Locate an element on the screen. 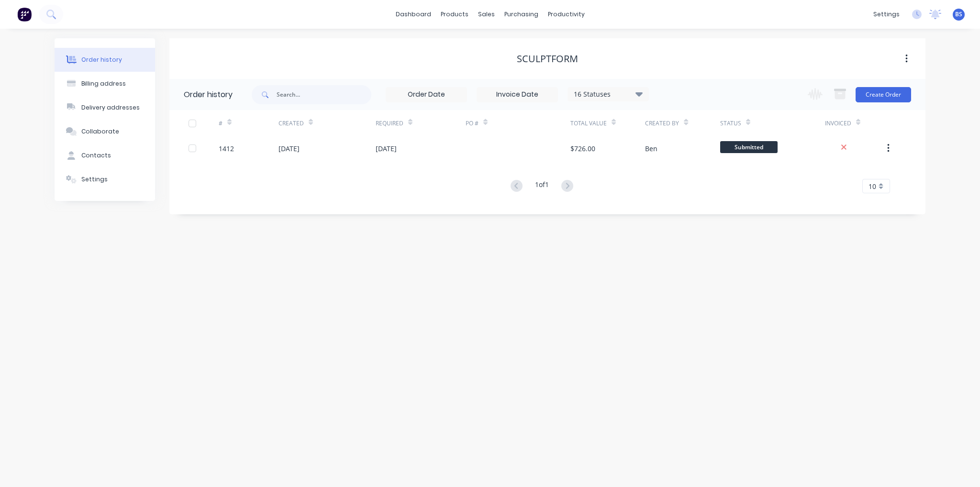 This screenshot has width=980, height=487. button: Contacts is located at coordinates (104, 155).